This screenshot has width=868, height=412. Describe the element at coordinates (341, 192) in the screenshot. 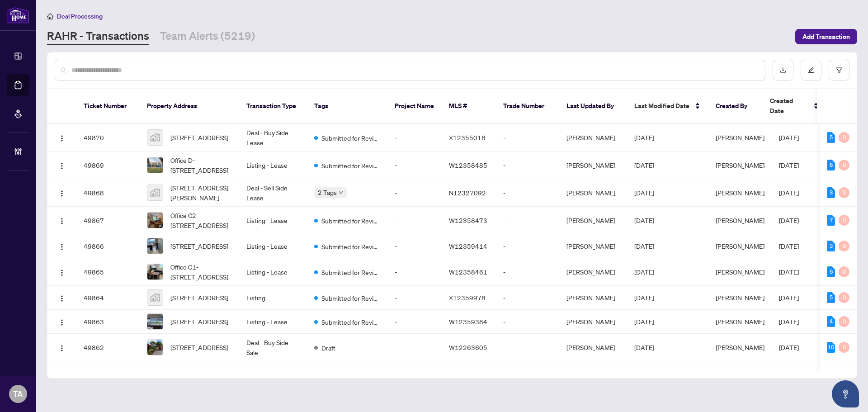

I see `span: down` at that location.